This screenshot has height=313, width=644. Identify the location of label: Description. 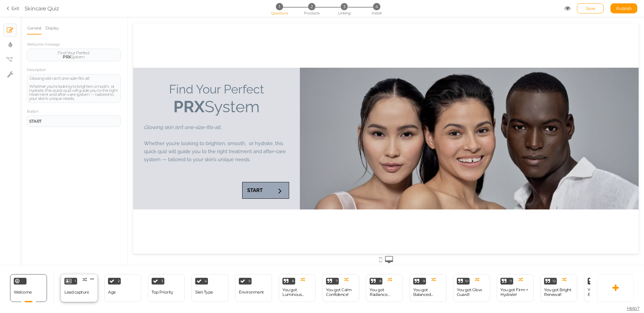
(36, 70).